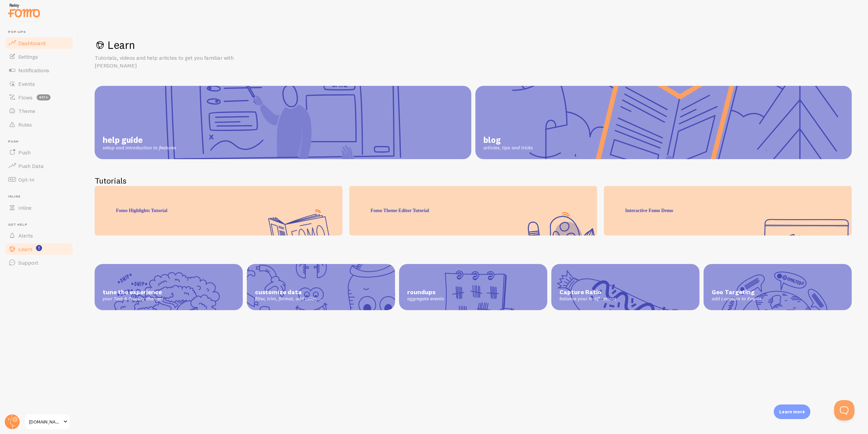 Image resolution: width=868 pixels, height=434 pixels. What do you see at coordinates (473, 211) in the screenshot?
I see `div: Fomo Theme Editor Tutorial` at bounding box center [473, 211].